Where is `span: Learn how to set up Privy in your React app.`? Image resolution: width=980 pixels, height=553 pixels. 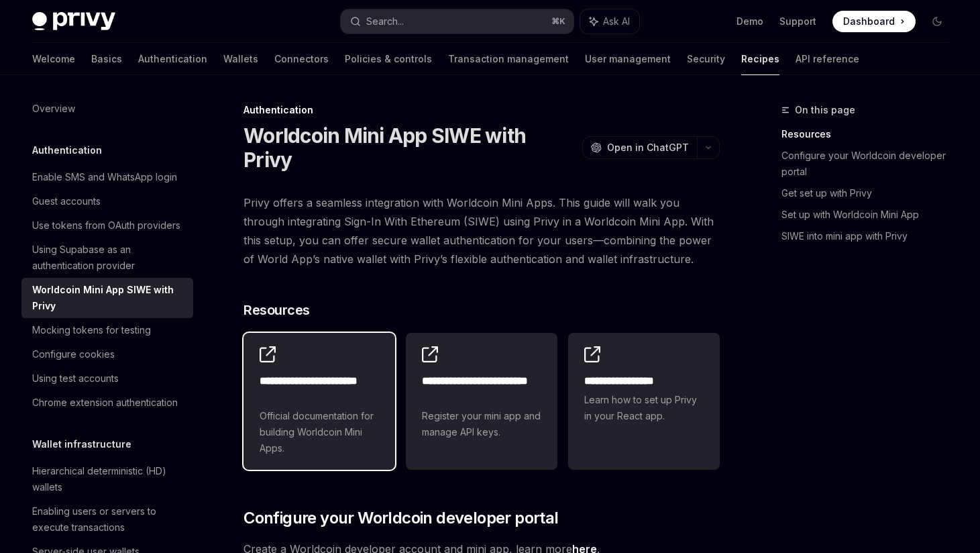
span: Learn how to set up Privy in your React app. is located at coordinates (645, 408).